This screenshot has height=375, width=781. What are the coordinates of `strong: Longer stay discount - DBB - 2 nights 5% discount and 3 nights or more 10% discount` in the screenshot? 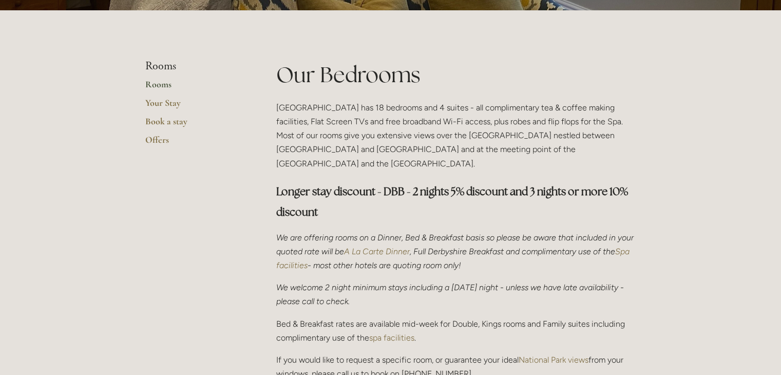 It's located at (453, 201).